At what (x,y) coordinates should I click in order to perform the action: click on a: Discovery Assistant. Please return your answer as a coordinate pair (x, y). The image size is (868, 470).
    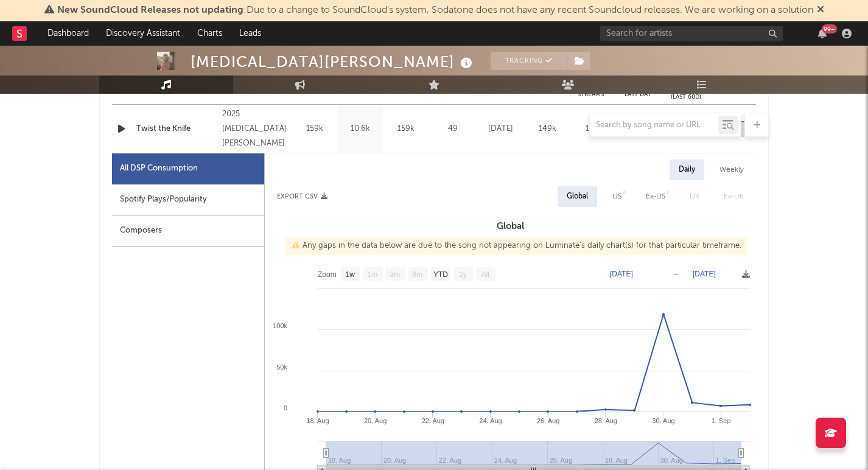
    Looking at the image, I should click on (143, 34).